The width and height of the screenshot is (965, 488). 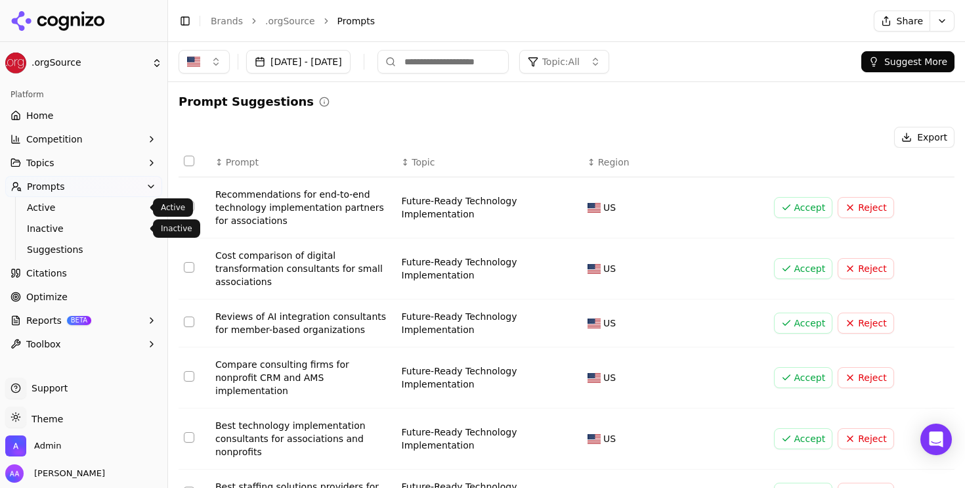 I want to click on span: BETA, so click(x=79, y=320).